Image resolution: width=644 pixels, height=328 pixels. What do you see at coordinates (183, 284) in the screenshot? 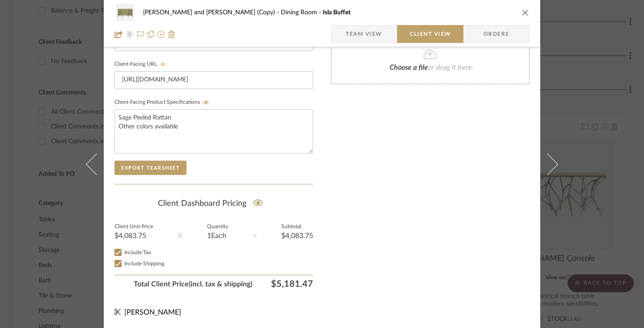
I see `span: Total Client Price` at bounding box center [183, 284].